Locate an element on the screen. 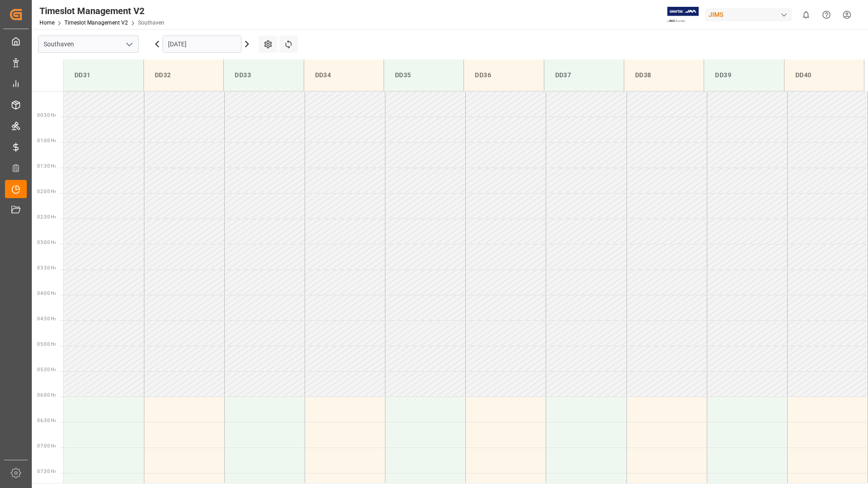  span: 01:30 Hr is located at coordinates (47, 166).